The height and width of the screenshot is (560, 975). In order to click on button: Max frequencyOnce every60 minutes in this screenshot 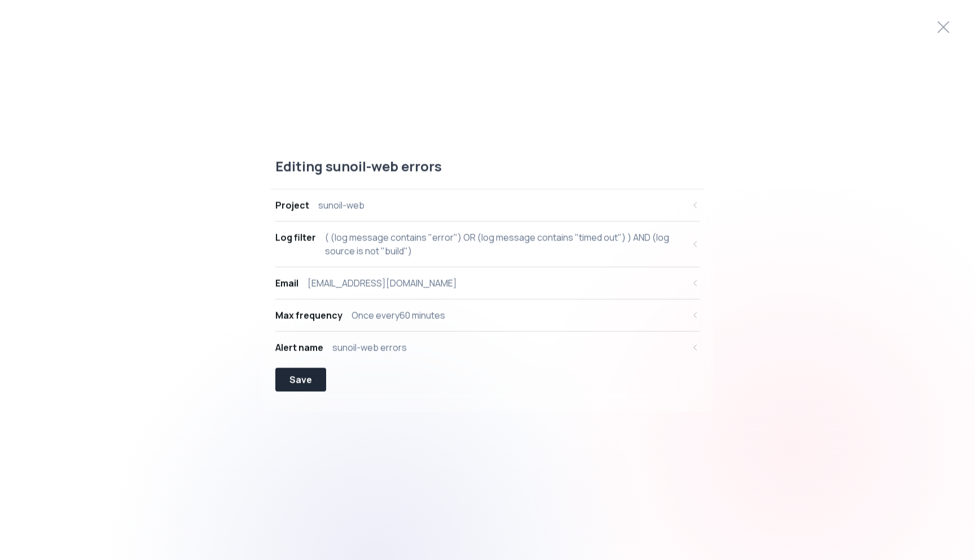, I will do `click(488, 315)`.